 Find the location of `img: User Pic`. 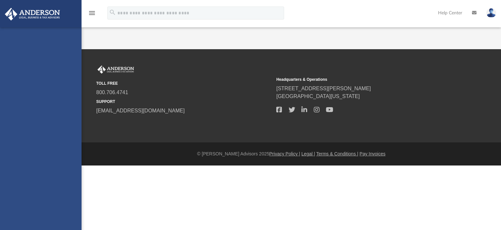

img: User Pic is located at coordinates (491, 13).